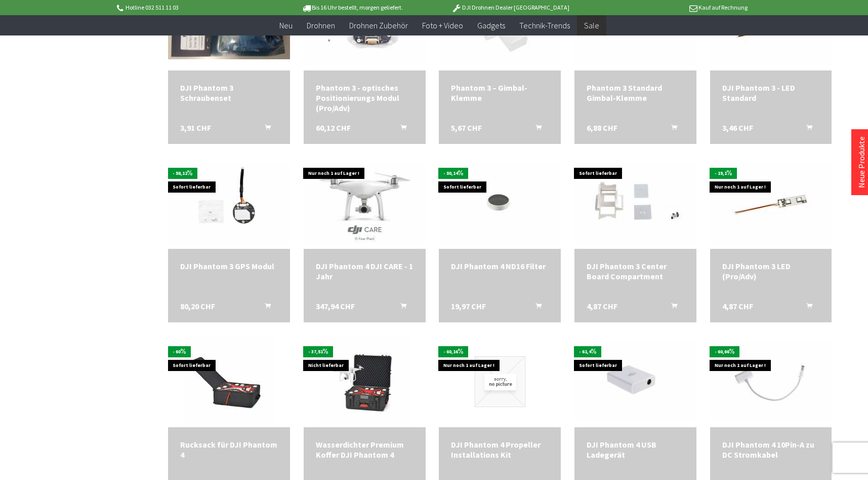  I want to click on img: DJI Phantom 3 Center Board Compartment, so click(635, 203).